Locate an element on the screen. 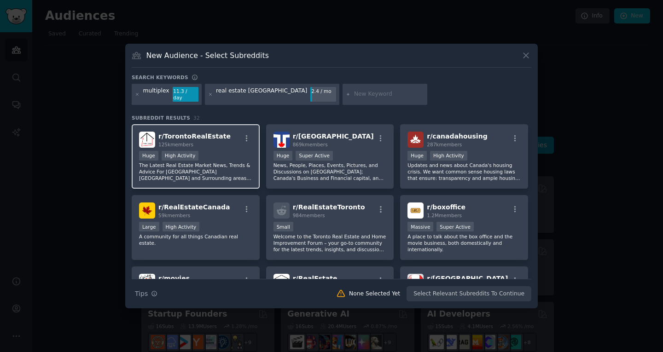 This screenshot has width=663, height=352. span: r/ RealEstate is located at coordinates (315, 279).